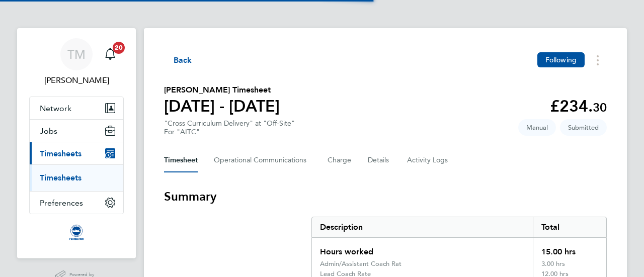 The width and height of the screenshot is (644, 277). What do you see at coordinates (179, 60) in the screenshot?
I see `button: Back` at bounding box center [179, 60].